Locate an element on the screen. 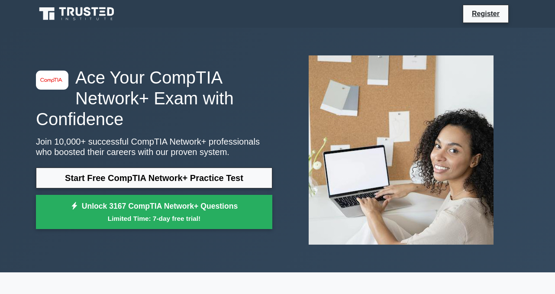 This screenshot has height=294, width=555. a: Register is located at coordinates (486, 13).